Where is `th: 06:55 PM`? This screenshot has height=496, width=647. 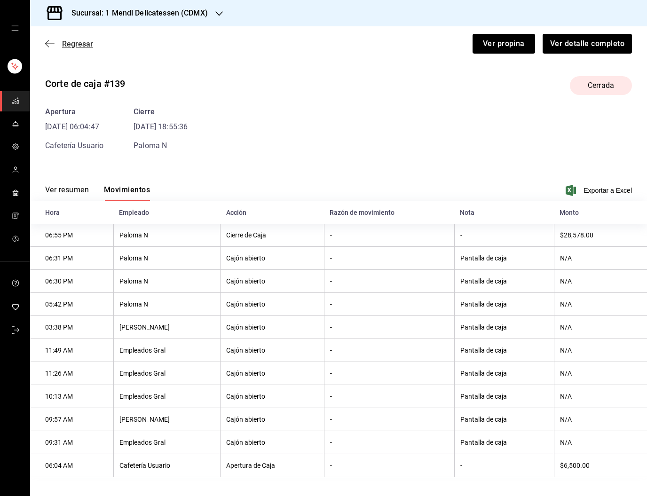
th: 06:55 PM is located at coordinates (71, 235).